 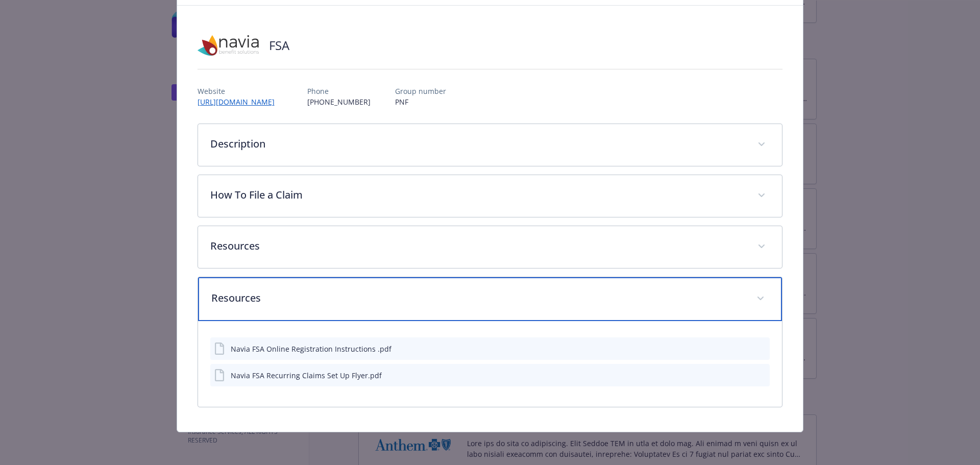 I want to click on p: Website, so click(x=240, y=91).